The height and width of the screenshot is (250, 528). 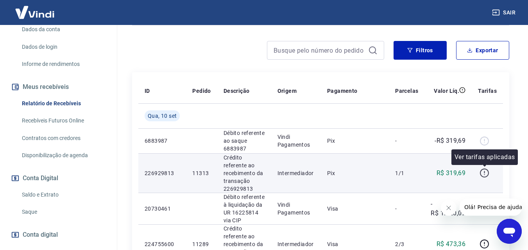 What do you see at coordinates (446, 91) in the screenshot?
I see `p: Valor Líq.` at bounding box center [446, 91].